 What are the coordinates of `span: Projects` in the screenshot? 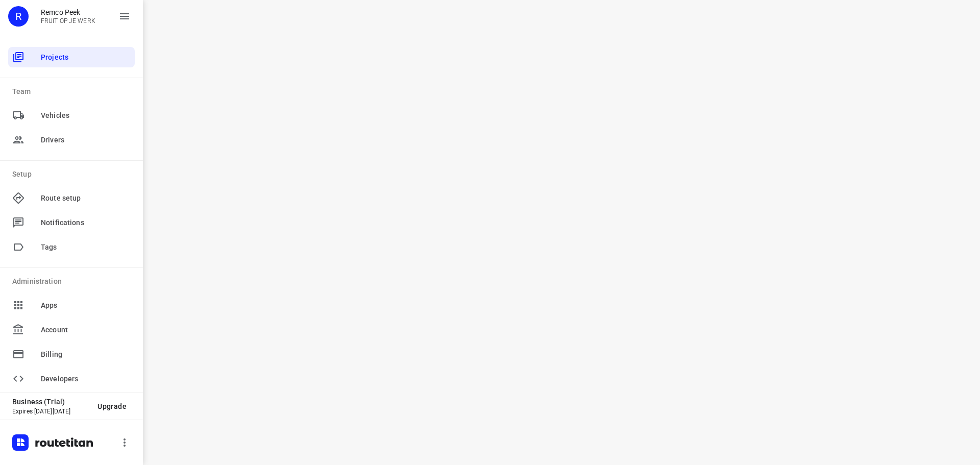 It's located at (86, 57).